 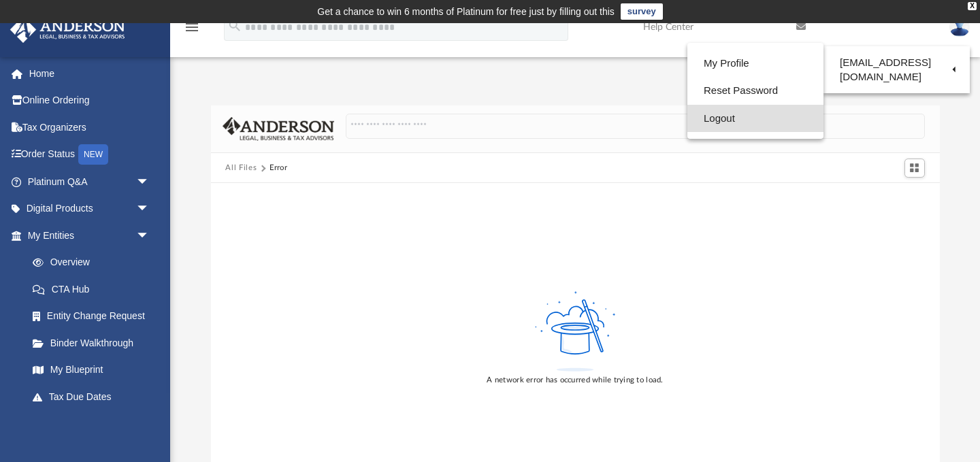 I want to click on div: Get a chance to win 6 months of Platinum for free just by filling out this, so click(x=466, y=12).